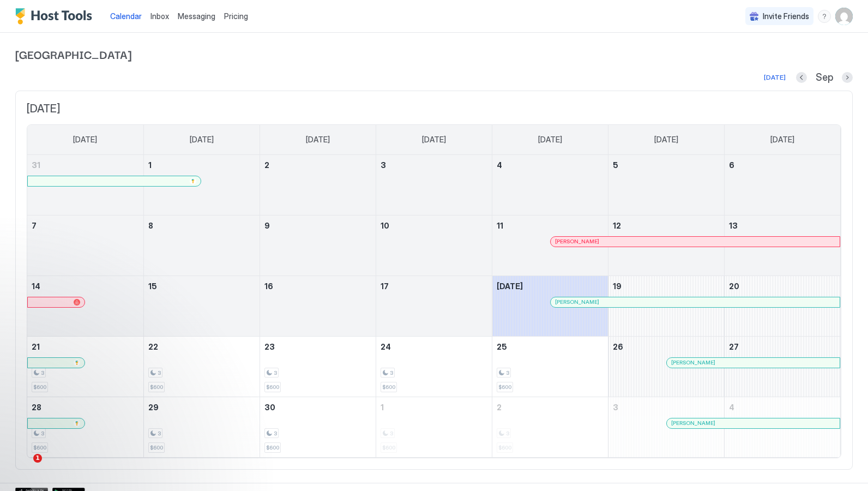 This screenshot has height=491, width=868. What do you see at coordinates (202, 165) in the screenshot?
I see `a: September 1, 2025` at bounding box center [202, 165].